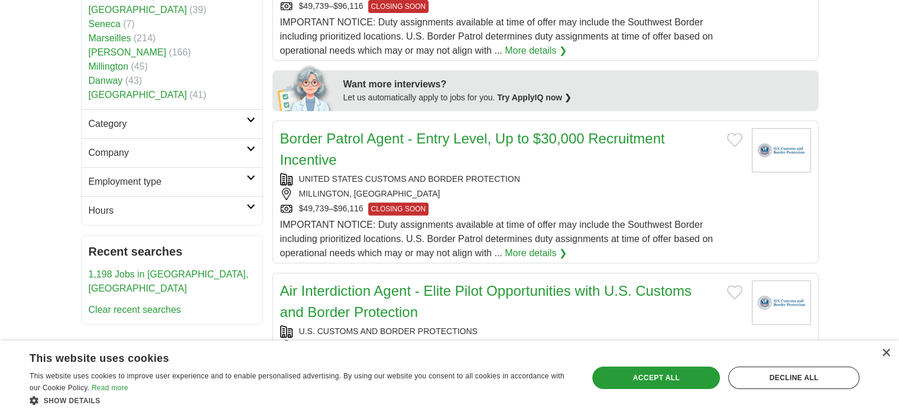 The height and width of the screenshot is (415, 899). What do you see at coordinates (511, 331) in the screenshot?
I see `div: U.S. CUSTOMS AND BORDER PROTECTIONS` at bounding box center [511, 331].